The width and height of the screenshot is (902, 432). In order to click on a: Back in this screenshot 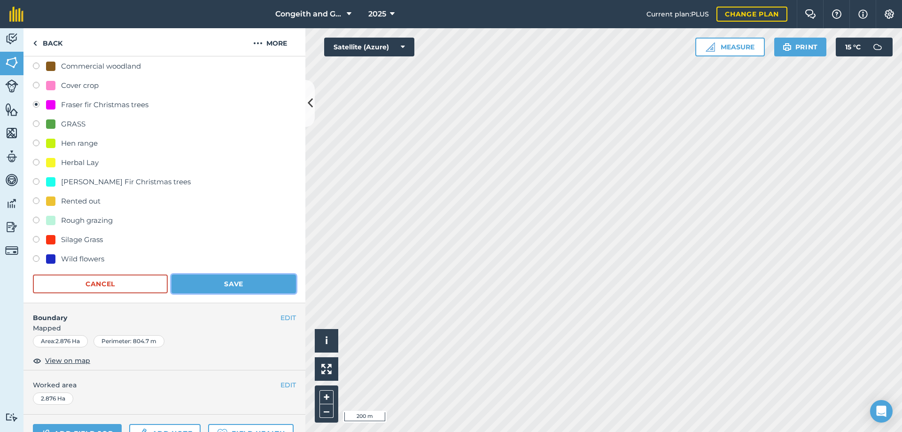, I will do `click(47, 42)`.